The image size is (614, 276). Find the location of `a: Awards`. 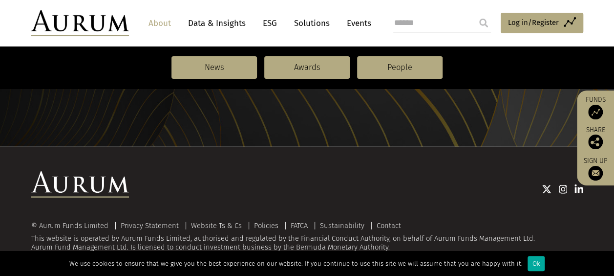

a: Awards is located at coordinates (307, 67).